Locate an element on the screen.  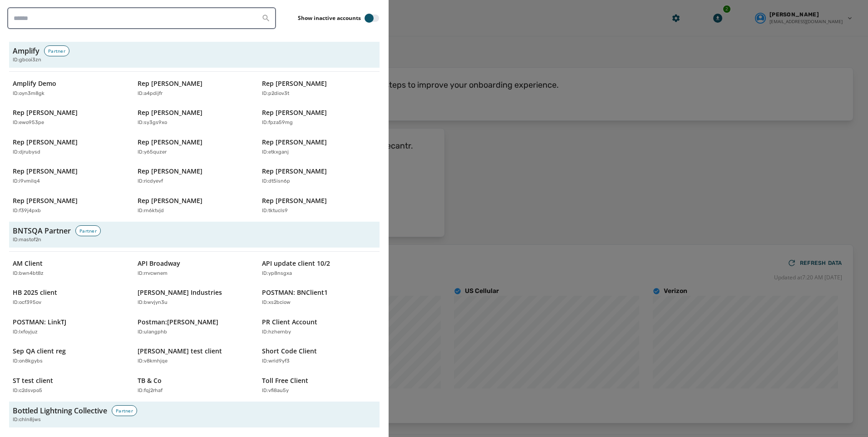
button: PR Client AccountID:hzhernby is located at coordinates (319, 326).